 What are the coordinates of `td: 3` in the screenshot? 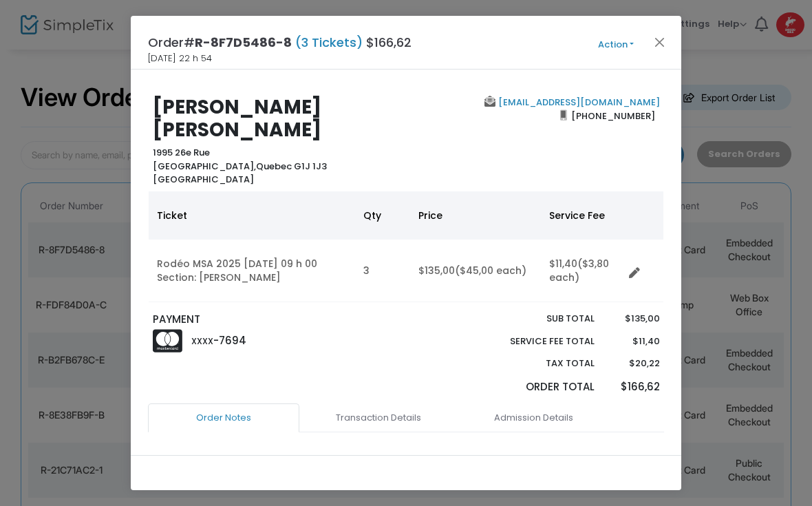 It's located at (383, 271).